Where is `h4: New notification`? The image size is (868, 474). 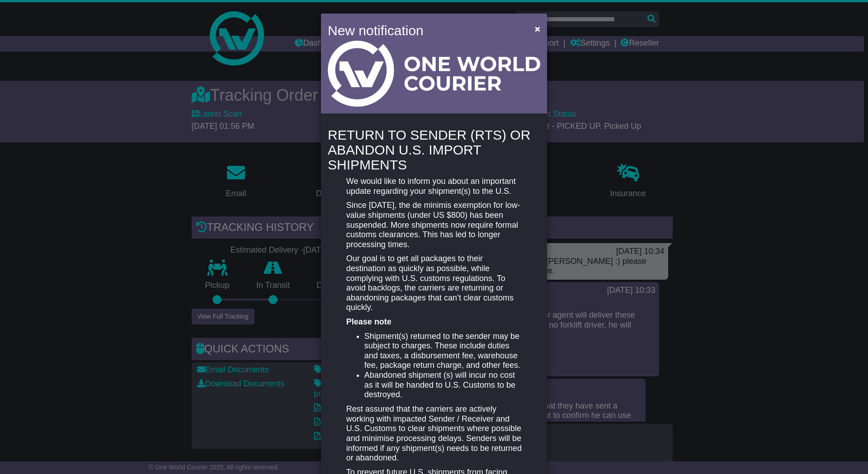
h4: New notification is located at coordinates (424, 31).